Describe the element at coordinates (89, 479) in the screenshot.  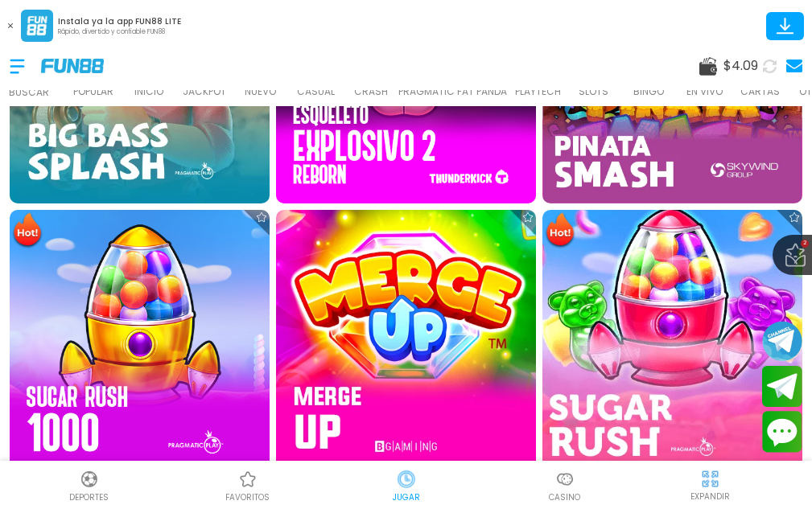
I see `img: Deportes` at that location.